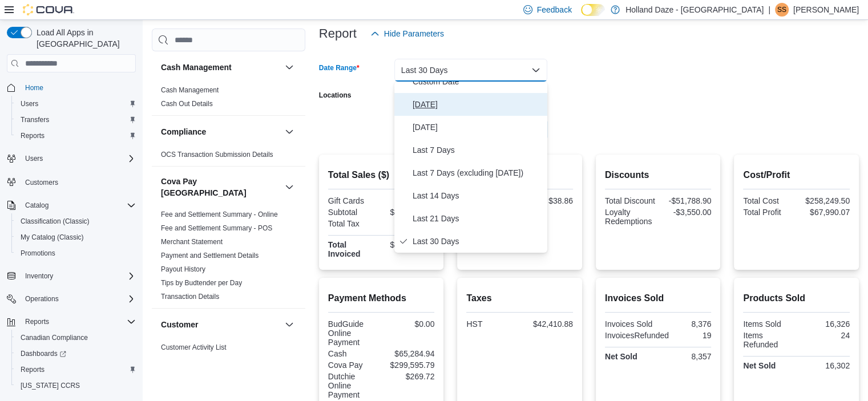 Image resolution: width=868 pixels, height=401 pixels. Describe the element at coordinates (43, 354) in the screenshot. I see `a: Dashboards` at that location.